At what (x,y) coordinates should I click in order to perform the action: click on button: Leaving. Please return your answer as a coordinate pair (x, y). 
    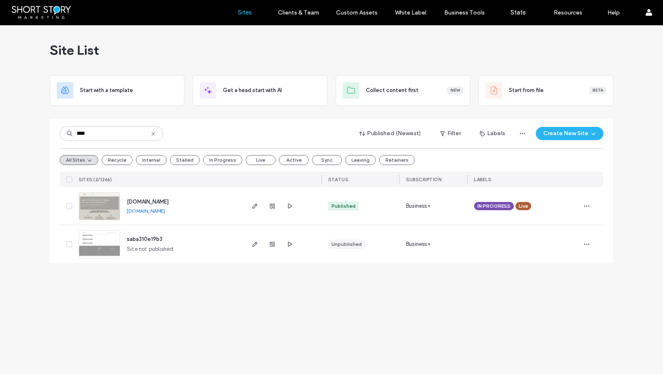
    Looking at the image, I should click on (361, 160).